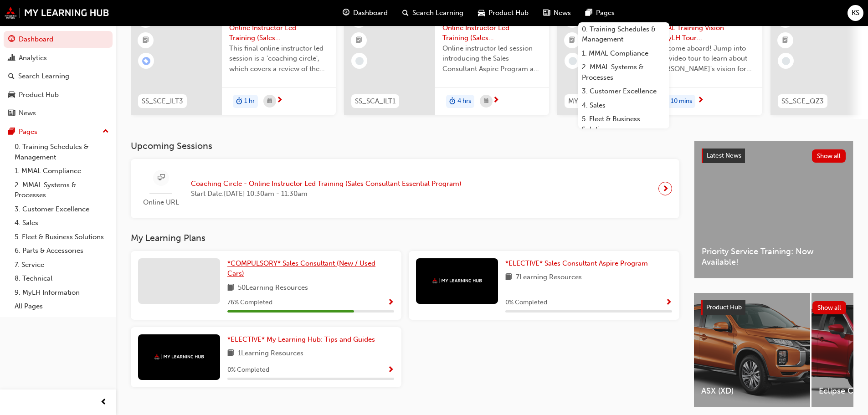 Image resolution: width=868 pixels, height=415 pixels. What do you see at coordinates (301, 268) in the screenshot?
I see `span: *COMPULSORY* Sales Consultant (New / Used Cars)` at bounding box center [301, 268].